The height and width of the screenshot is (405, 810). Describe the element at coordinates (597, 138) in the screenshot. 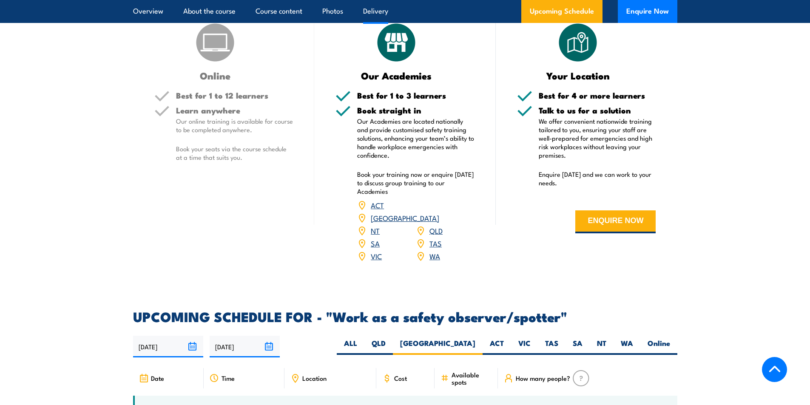

I see `p: We offer convenient nationwide training tailored to you, ensuring your staff are well-prepared fo...` at that location.